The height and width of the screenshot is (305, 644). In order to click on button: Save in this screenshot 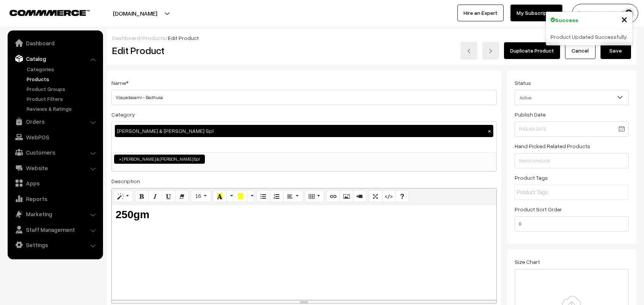, I will do `click(616, 51)`.